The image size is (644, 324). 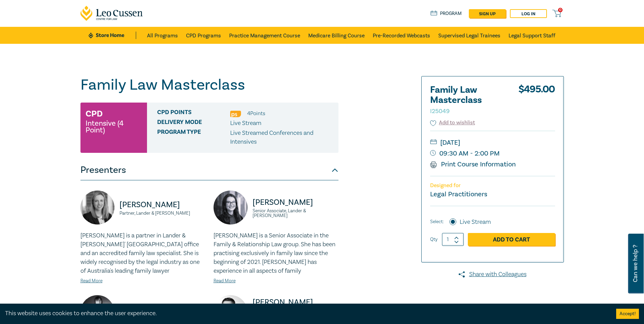 What do you see at coordinates (635, 264) in the screenshot?
I see `span: Can we help ?` at bounding box center [635, 264].